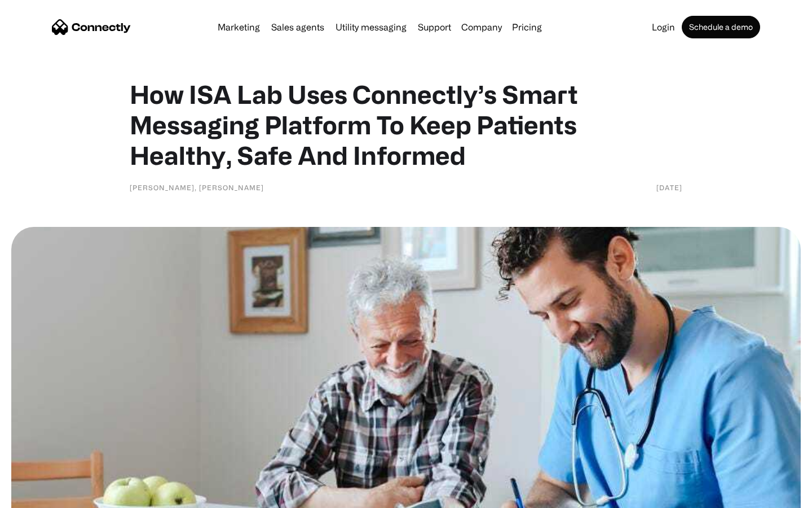  I want to click on aside: Language selected: English, so click(39, 496).